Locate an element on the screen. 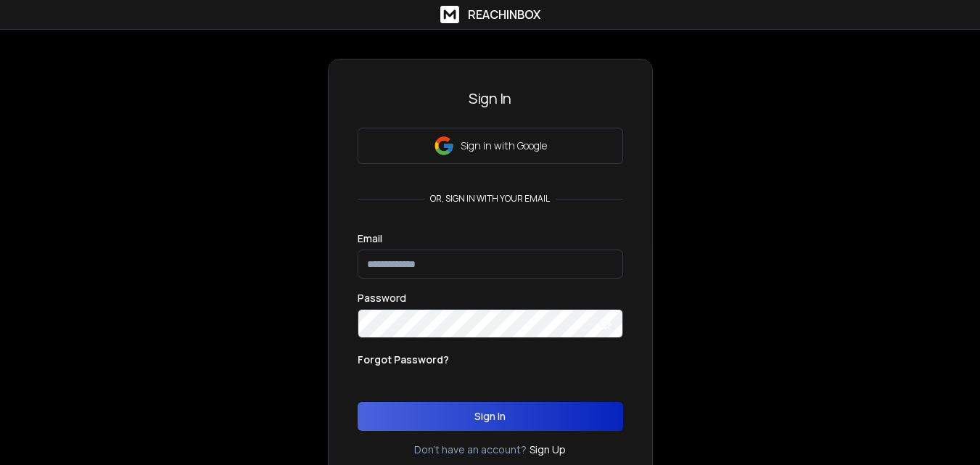 This screenshot has height=465, width=980. p: Sign in with Google is located at coordinates (504, 146).